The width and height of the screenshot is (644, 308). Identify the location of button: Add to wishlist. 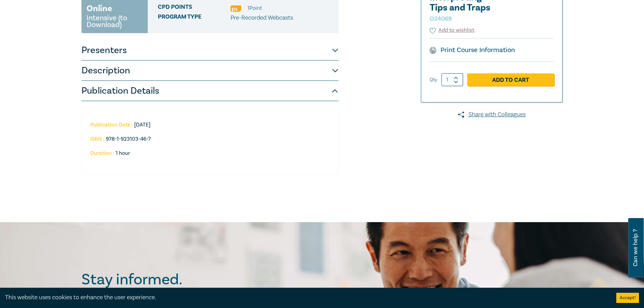
(452, 30).